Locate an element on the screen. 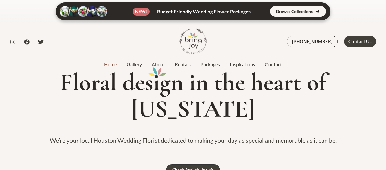 The height and width of the screenshot is (170, 386). nav: Site Navigation is located at coordinates (193, 65).